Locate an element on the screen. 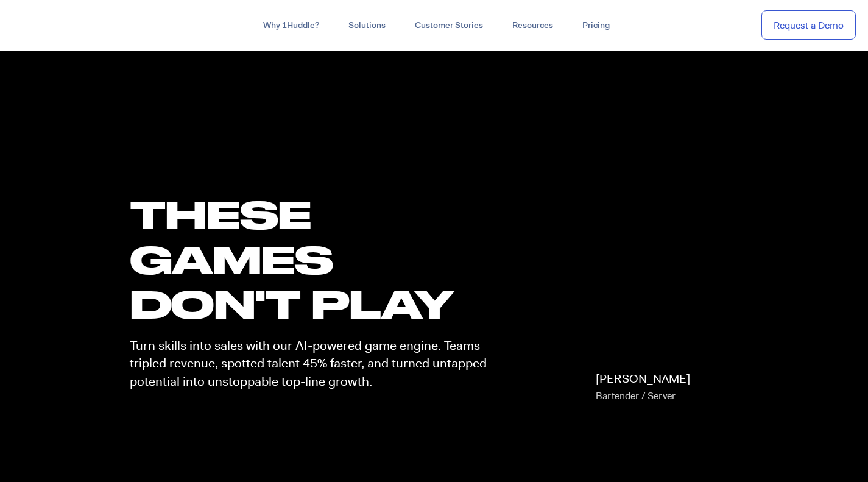  span: Bartender / Server is located at coordinates (636, 395).